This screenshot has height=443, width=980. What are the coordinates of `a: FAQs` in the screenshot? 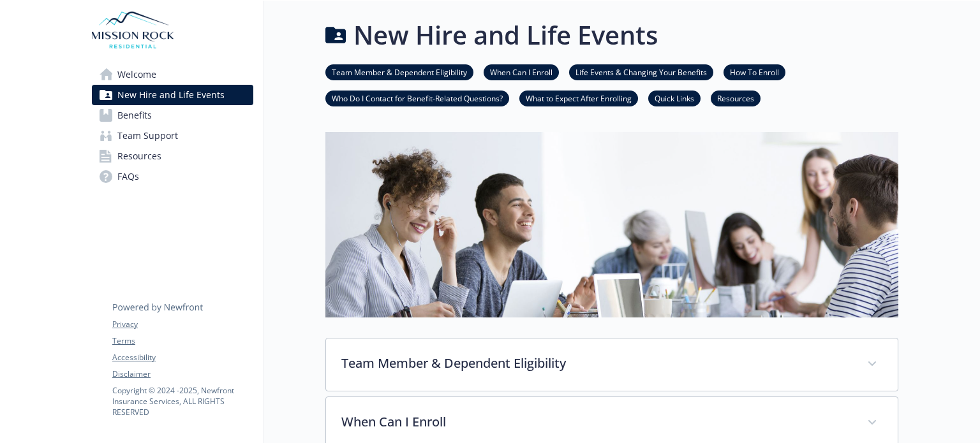 It's located at (172, 177).